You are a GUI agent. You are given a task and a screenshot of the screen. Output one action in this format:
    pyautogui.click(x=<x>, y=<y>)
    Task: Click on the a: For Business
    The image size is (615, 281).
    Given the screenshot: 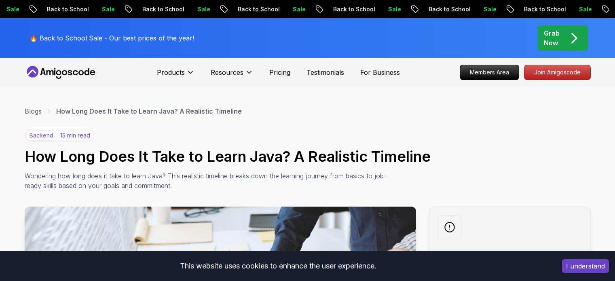 What is the action you would take?
    pyautogui.click(x=380, y=72)
    